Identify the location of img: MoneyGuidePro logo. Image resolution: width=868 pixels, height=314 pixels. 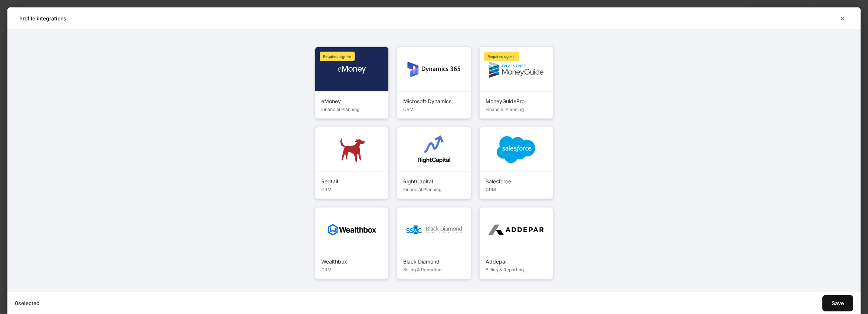
(516, 70).